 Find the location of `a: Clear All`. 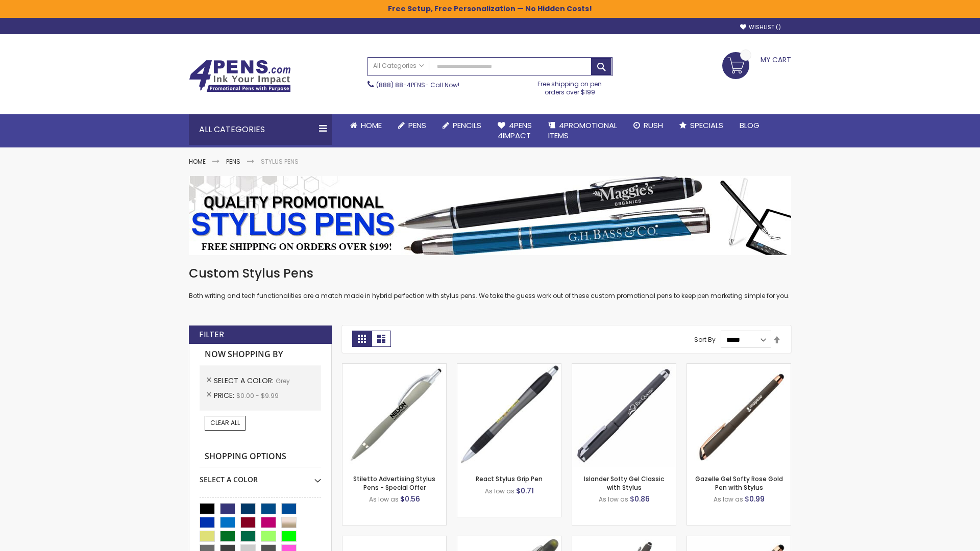

a: Clear All is located at coordinates (225, 423).